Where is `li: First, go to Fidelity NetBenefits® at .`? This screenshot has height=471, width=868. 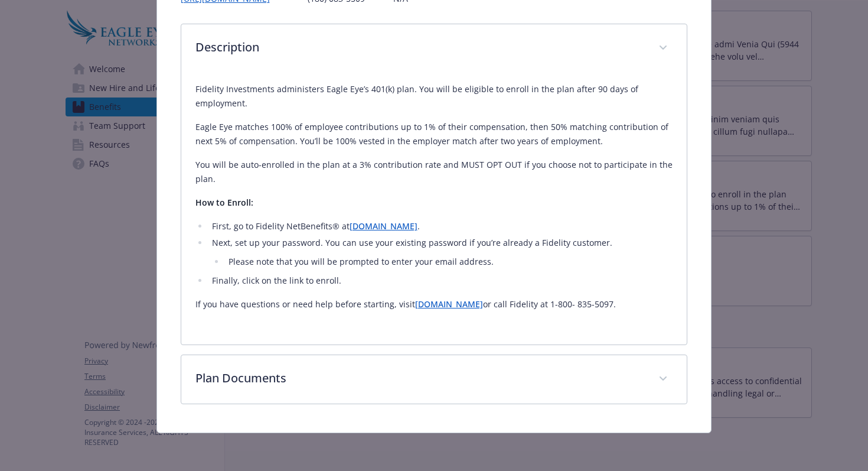 li: First, go to Fidelity NetBenefits® at . is located at coordinates (440, 226).